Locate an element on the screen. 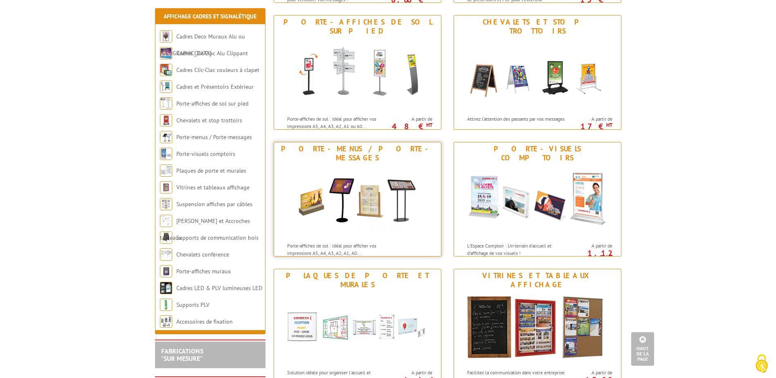 This screenshot has width=776, height=378. div: Chevalets et stop trottoirs is located at coordinates (538, 27).